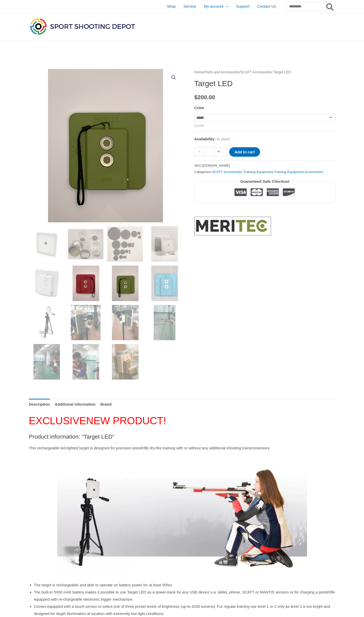  Describe the element at coordinates (265, 182) in the screenshot. I see `legend: Guaranteed Safe Checkout` at that location.